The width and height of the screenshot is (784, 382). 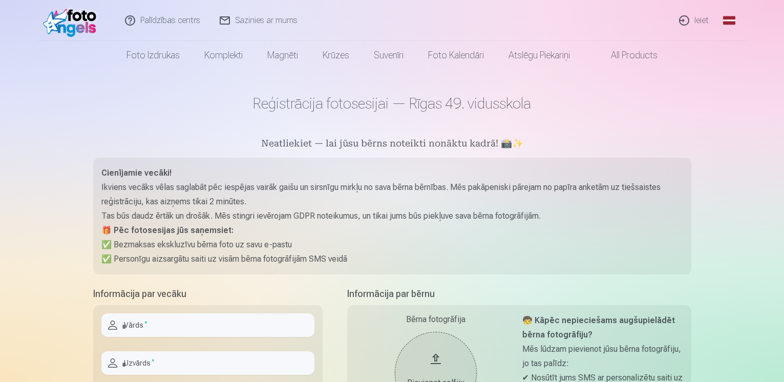 I want to click on a: Suvenīri, so click(x=389, y=55).